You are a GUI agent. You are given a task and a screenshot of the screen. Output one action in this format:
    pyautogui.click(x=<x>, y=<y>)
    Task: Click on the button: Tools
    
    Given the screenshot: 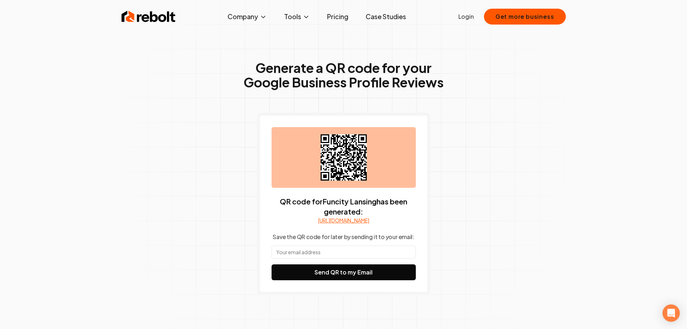 What is the action you would take?
    pyautogui.click(x=297, y=17)
    